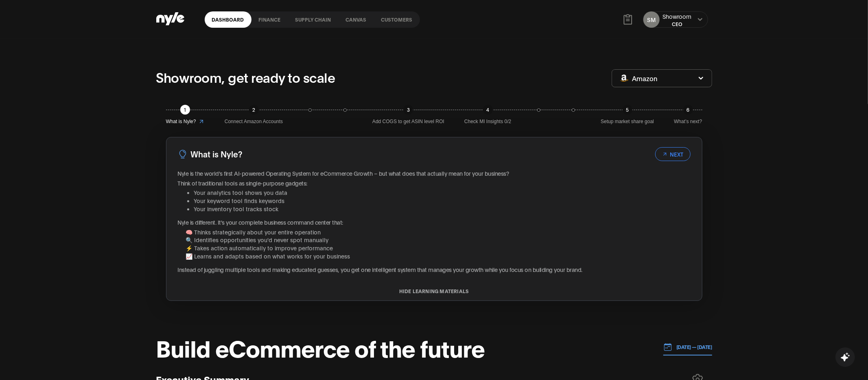  What do you see at coordinates (438, 232) in the screenshot?
I see `li: 🧠 Thinks strategically about your entire operation` at bounding box center [438, 232].